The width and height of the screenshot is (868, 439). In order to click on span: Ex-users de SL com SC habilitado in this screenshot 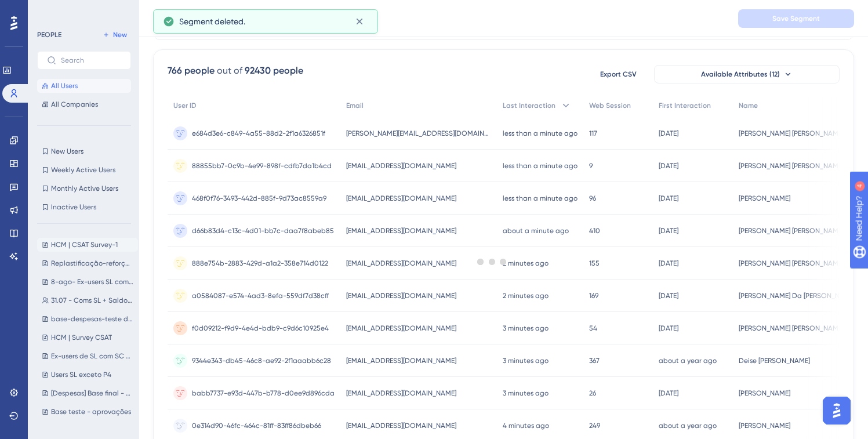, I will do `click(92, 356)`.